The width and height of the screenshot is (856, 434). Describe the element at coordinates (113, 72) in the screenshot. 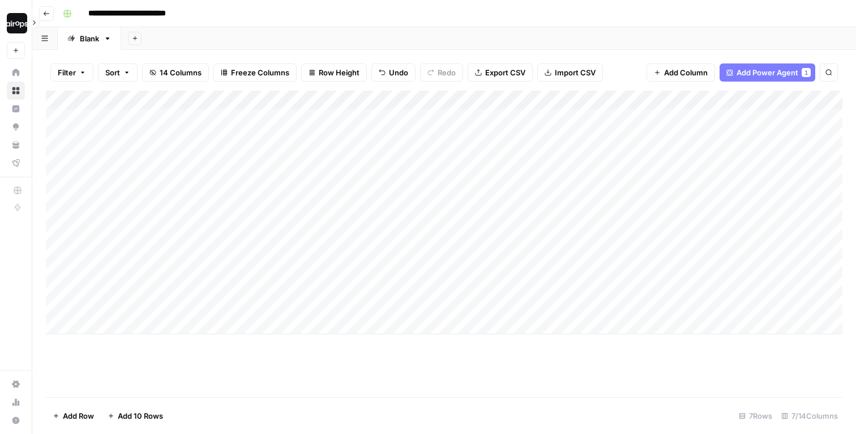

I see `span: Sort` at that location.